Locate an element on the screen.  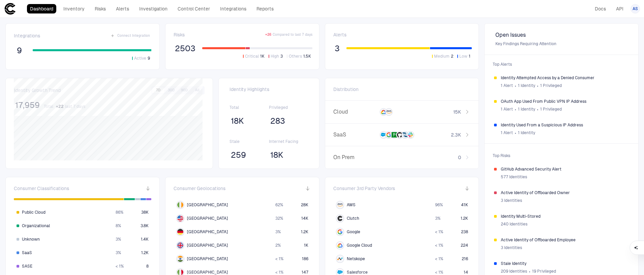
span: 9 is located at coordinates (19, 50).